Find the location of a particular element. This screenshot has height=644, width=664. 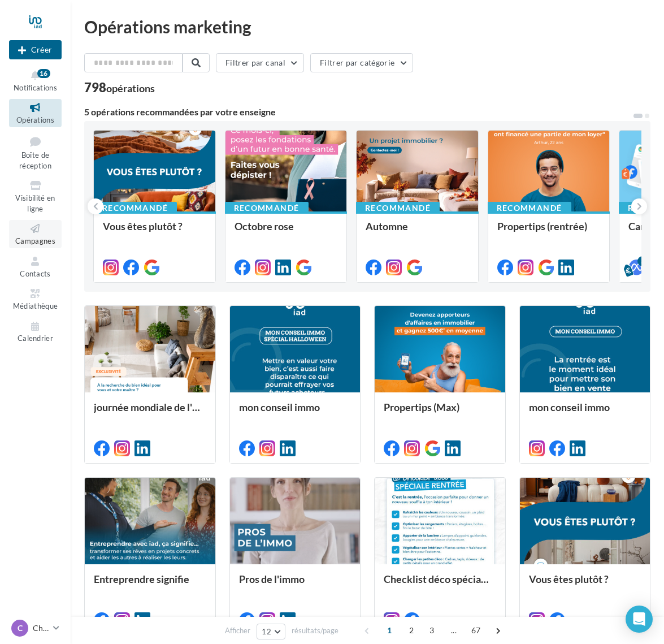

div: 16 is located at coordinates (43, 74).